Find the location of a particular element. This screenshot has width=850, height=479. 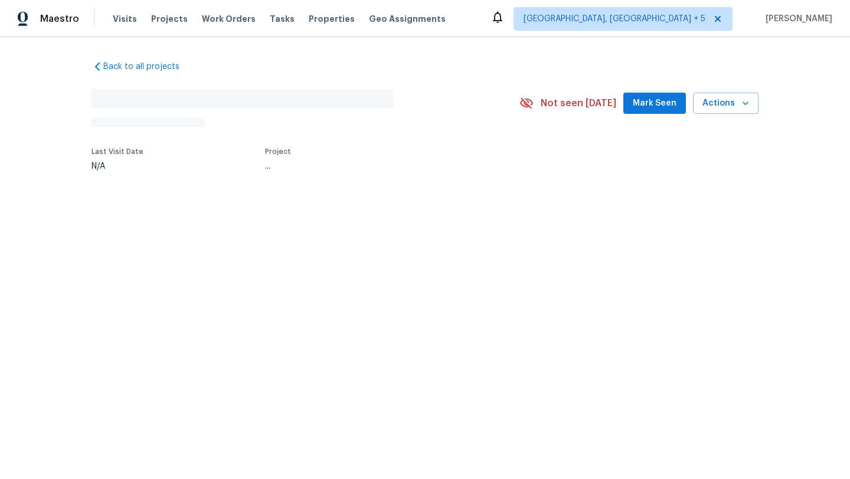

span: Mark Seen is located at coordinates (655, 103).